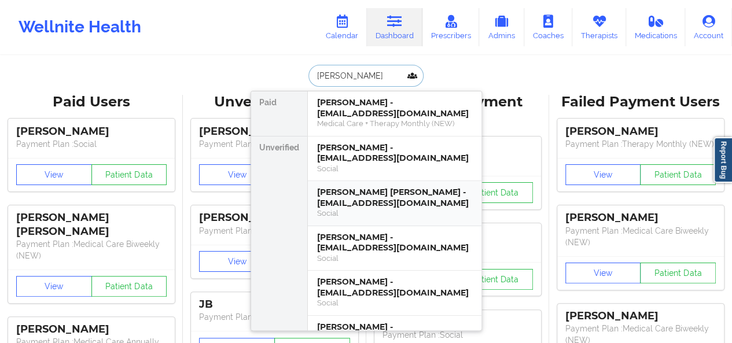  Describe the element at coordinates (655, 27) in the screenshot. I see `a: Medications` at that location.